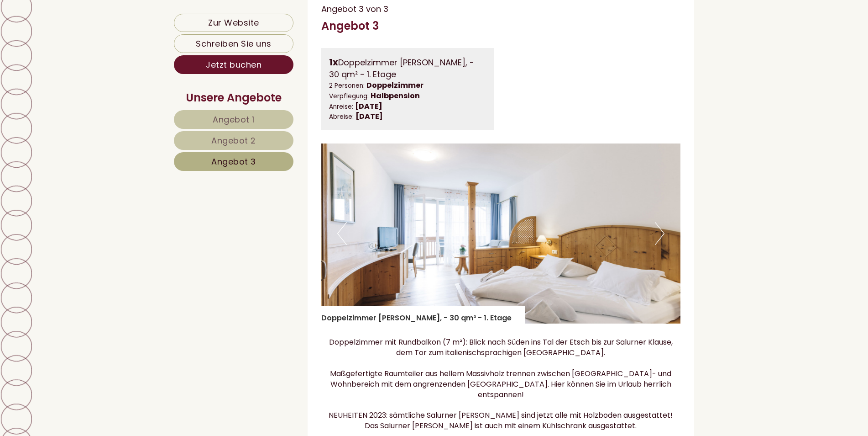 This screenshot has height=436, width=868. I want to click on small: Anreise:, so click(341, 106).